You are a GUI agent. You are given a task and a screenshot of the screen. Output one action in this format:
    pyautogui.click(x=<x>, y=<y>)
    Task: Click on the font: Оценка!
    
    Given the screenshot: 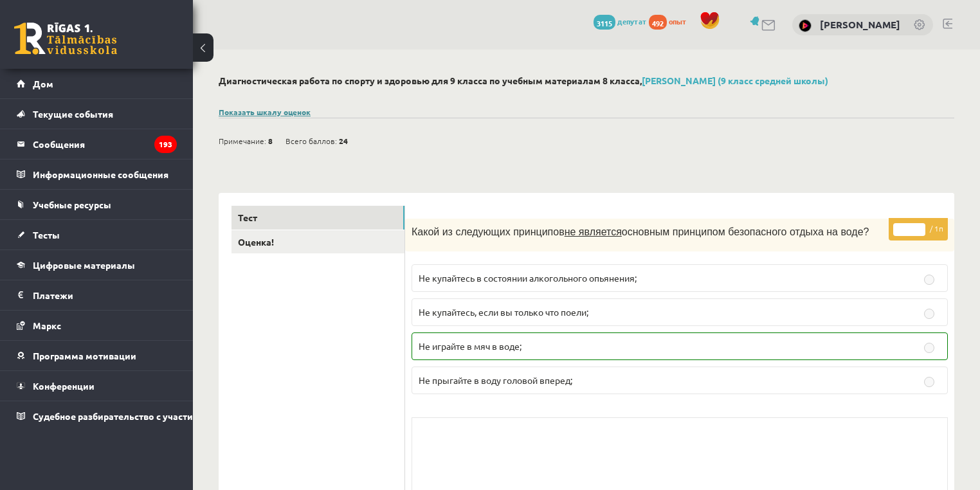 What is the action you would take?
    pyautogui.click(x=256, y=242)
    